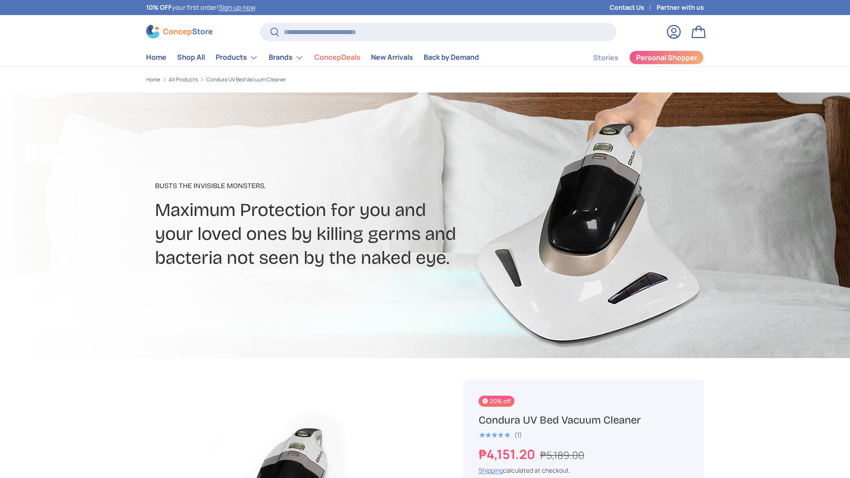 This screenshot has width=850, height=478. I want to click on div: calculated at checkout., so click(584, 470).